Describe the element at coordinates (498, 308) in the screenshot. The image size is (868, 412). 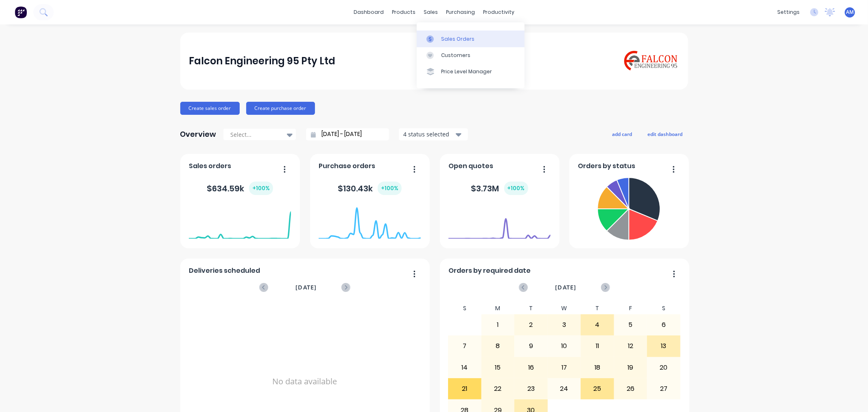
I see `div: M` at that location.